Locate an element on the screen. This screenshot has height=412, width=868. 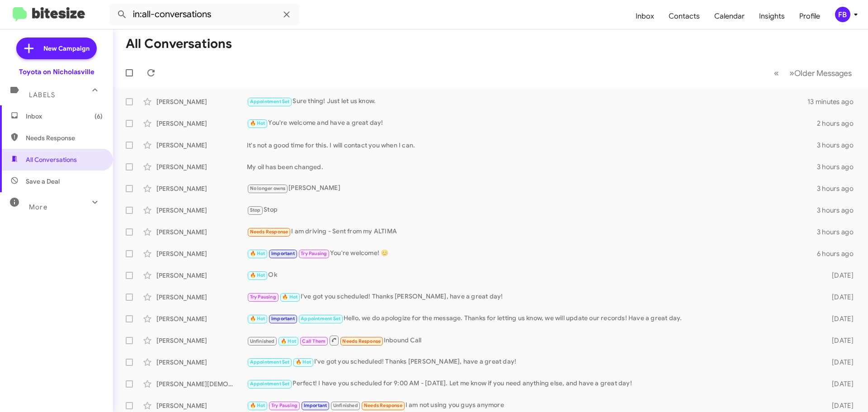
div: Stop is located at coordinates (532, 210).